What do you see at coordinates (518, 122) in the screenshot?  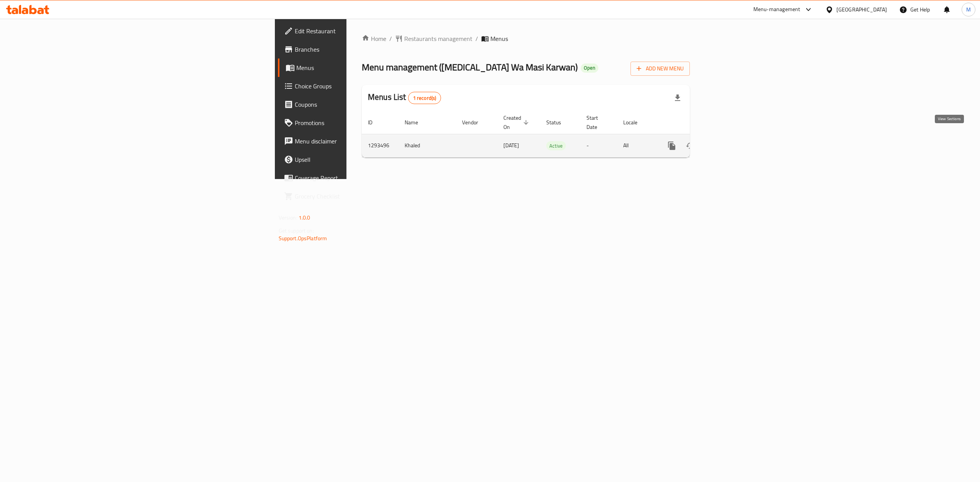 I see `span: Created On` at bounding box center [518, 122].